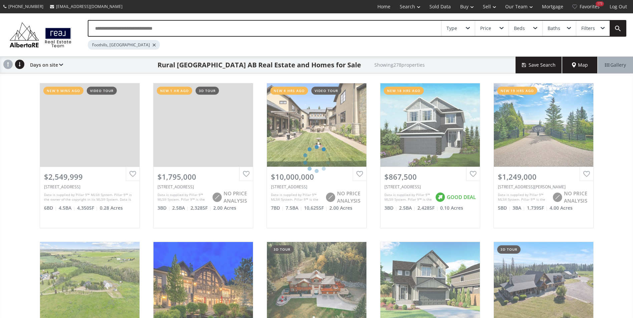 The width and height of the screenshot is (633, 318). Describe the element at coordinates (452, 28) in the screenshot. I see `div: Type` at that location.